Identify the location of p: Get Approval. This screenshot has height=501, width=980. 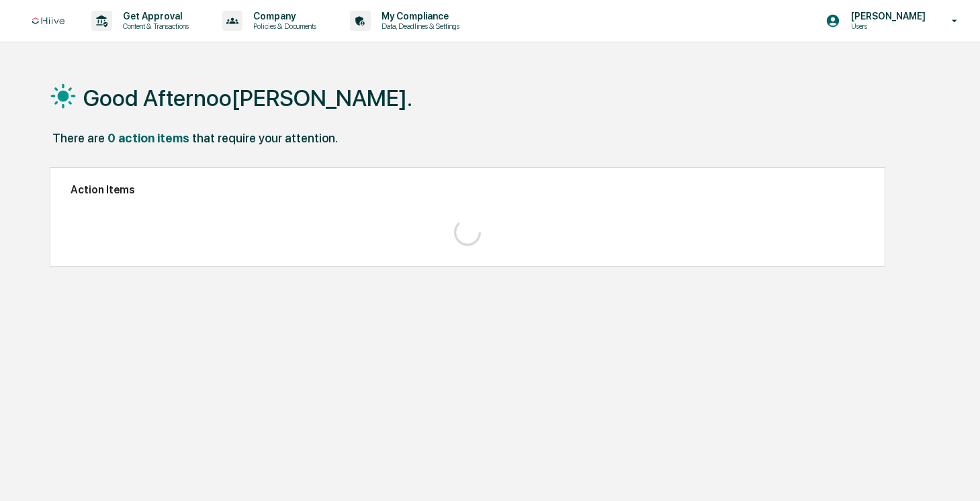
(154, 16).